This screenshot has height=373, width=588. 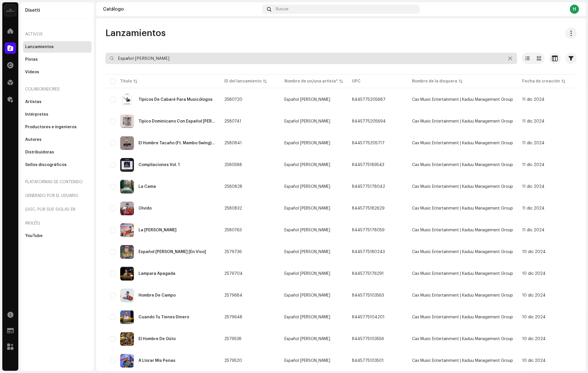 I want to click on img: 8004eb34-23f5-47ed-ad8f-0ceb03e4e6e8, so click(x=127, y=99).